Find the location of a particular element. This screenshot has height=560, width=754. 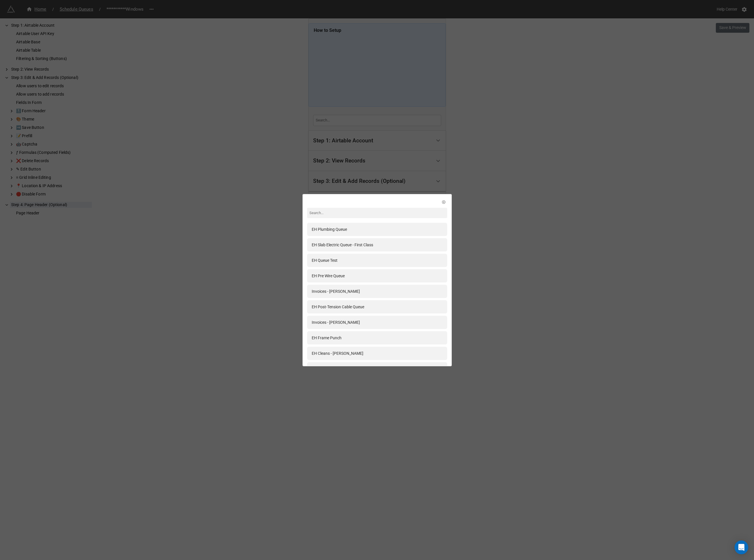

div: EH Pre Wire Queue is located at coordinates (328, 275).